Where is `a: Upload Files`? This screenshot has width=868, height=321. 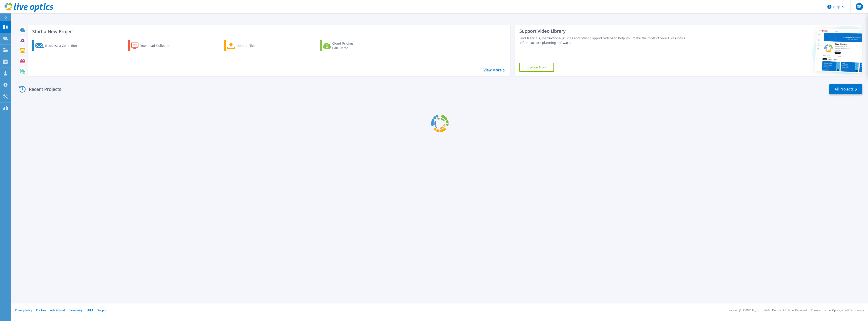 a: Upload Files is located at coordinates (249, 46).